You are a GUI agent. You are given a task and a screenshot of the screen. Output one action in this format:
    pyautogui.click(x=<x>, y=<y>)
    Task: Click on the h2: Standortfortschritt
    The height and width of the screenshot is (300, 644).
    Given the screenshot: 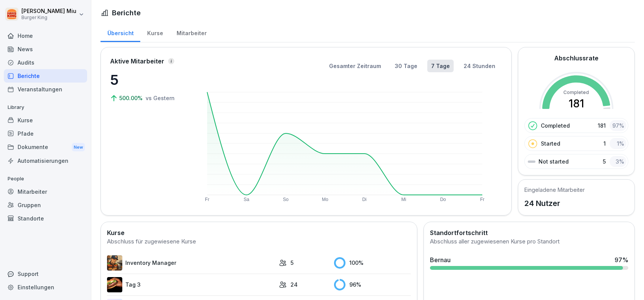 What is the action you would take?
    pyautogui.click(x=529, y=233)
    